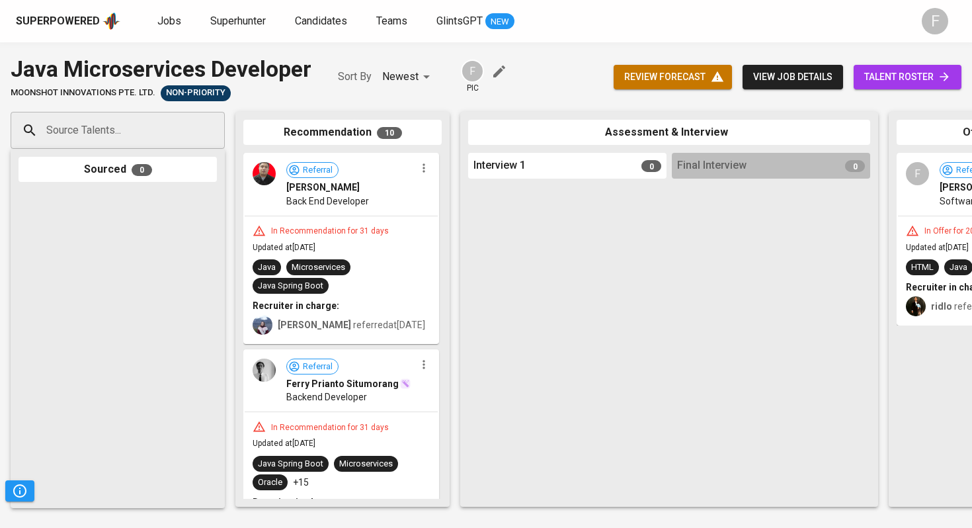 The height and width of the screenshot is (528, 972). I want to click on img: christine.raharja@glints.com, so click(263, 325).